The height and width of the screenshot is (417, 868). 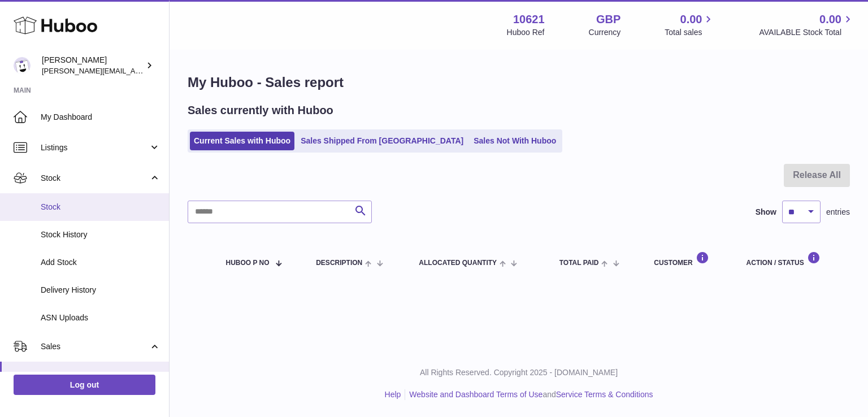 What do you see at coordinates (94, 148) in the screenshot?
I see `span: Listings` at bounding box center [94, 148].